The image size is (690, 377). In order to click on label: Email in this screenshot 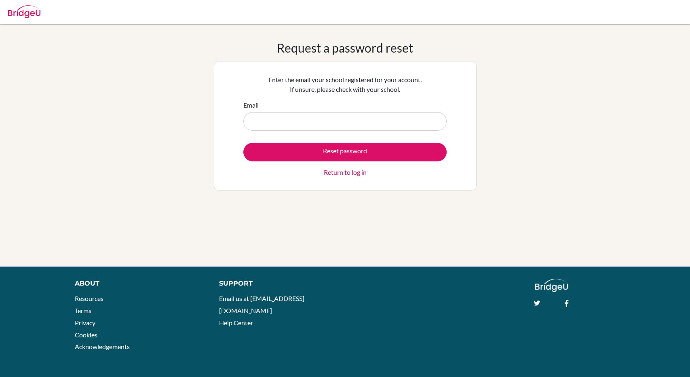, I will do `click(251, 105)`.